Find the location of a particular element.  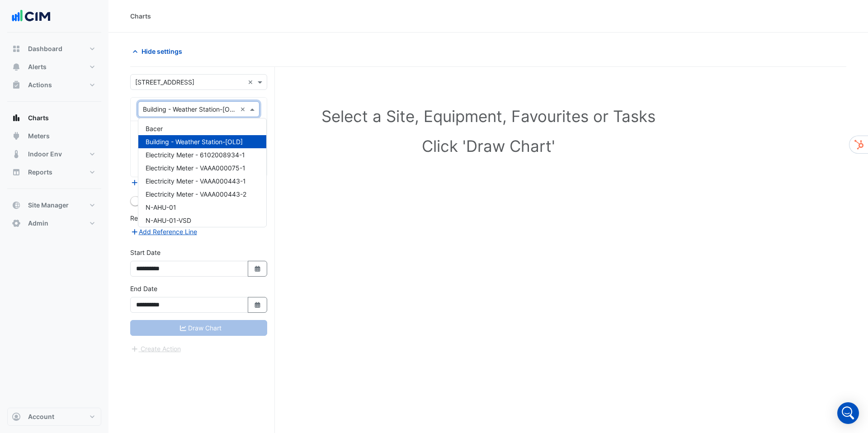

button: Site Manager is located at coordinates (54, 205).